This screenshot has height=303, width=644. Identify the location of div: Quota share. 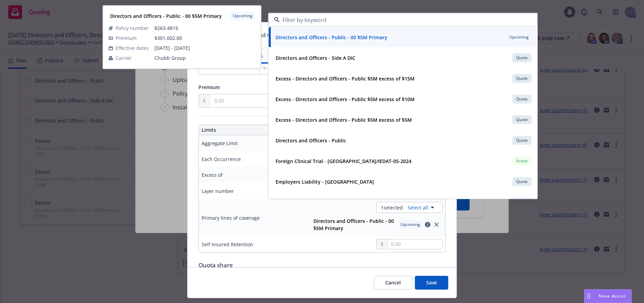
(322, 265).